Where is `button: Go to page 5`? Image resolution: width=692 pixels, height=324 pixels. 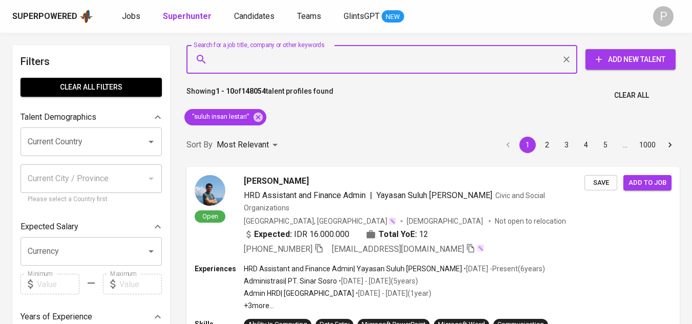 button: Go to page 5 is located at coordinates (605, 145).